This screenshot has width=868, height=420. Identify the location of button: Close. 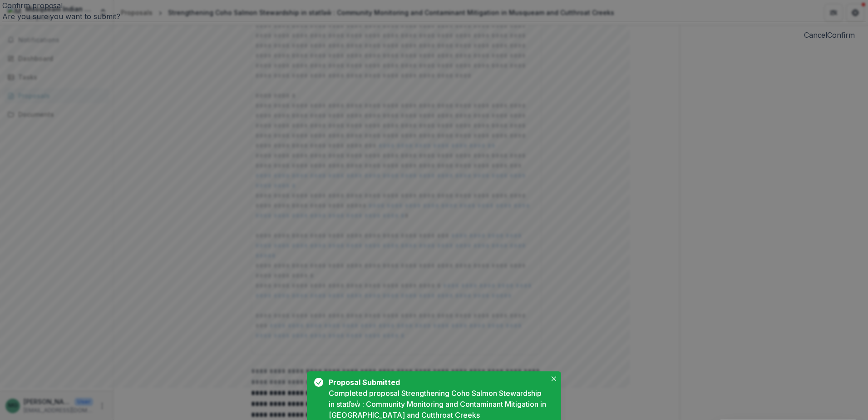
(554, 378).